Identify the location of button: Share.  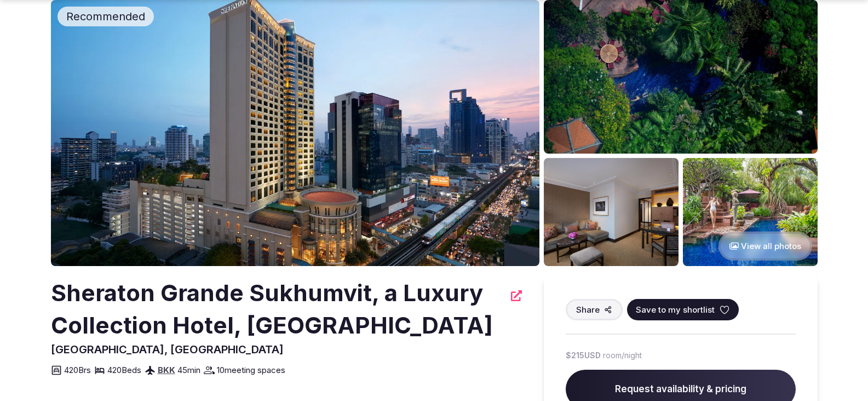
(594, 309).